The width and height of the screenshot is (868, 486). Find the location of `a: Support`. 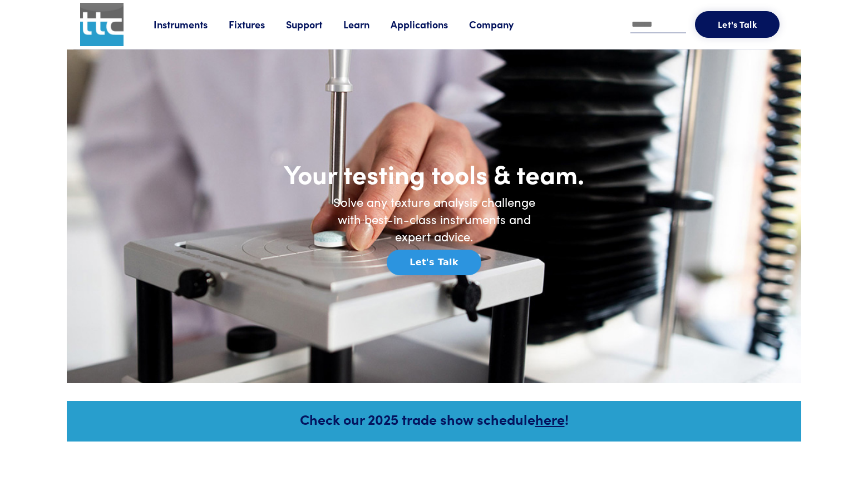

a: Support is located at coordinates (315, 24).